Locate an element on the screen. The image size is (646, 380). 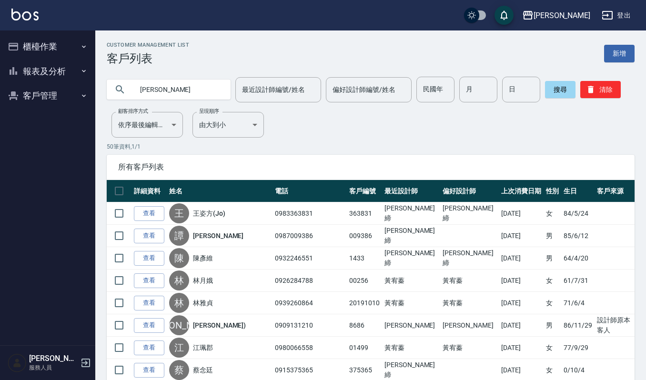
button: save is located at coordinates (504, 15).